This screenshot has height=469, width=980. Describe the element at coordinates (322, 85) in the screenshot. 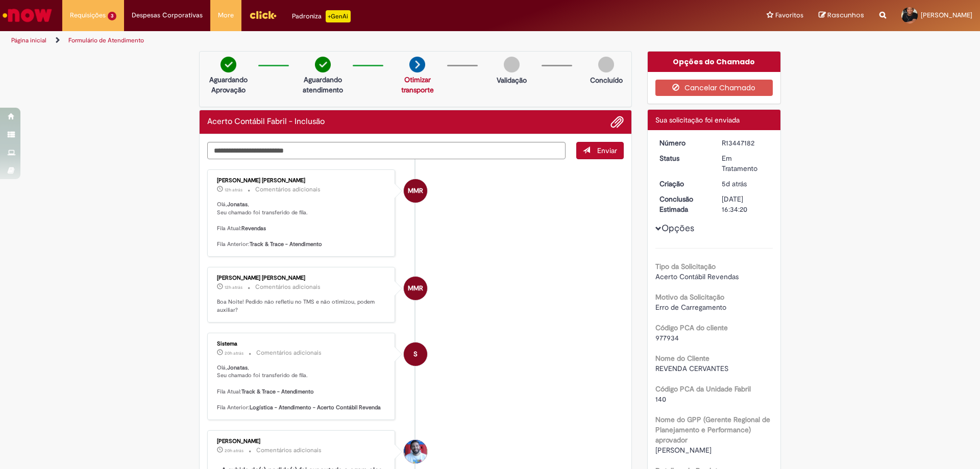

I see `p: Aguardando atendimento` at that location.